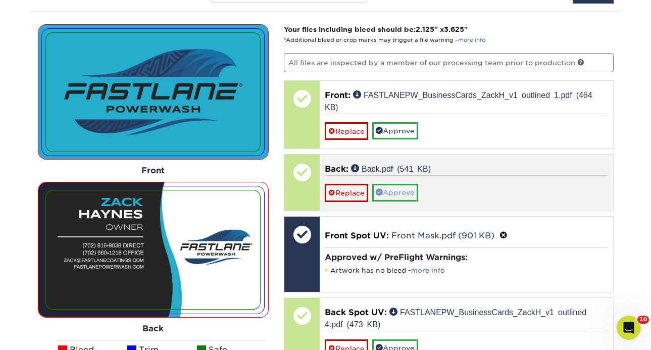  Describe the element at coordinates (466, 257) in the screenshot. I see `h4: Approved w/ PreFlight Warnings:` at that location.